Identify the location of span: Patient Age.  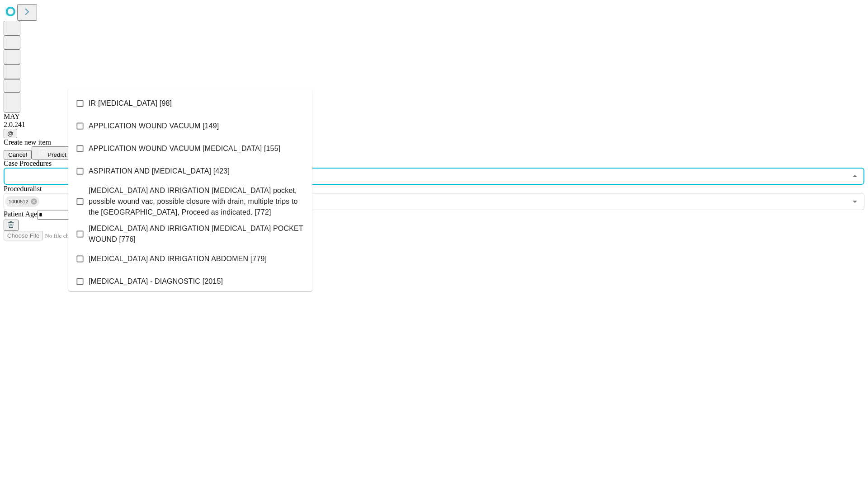
(20, 213).